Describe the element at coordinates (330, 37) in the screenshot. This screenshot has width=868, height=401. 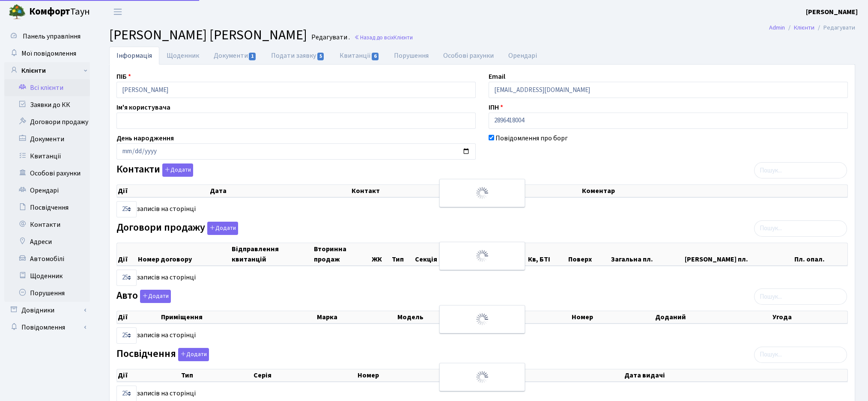
I see `small: Редагувати .` at that location.